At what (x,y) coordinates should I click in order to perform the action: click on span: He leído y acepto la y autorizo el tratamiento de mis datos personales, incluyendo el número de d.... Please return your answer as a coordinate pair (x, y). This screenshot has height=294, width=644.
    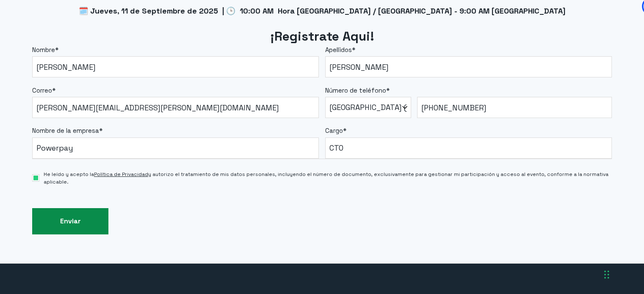
    Looking at the image, I should click on (328, 178).